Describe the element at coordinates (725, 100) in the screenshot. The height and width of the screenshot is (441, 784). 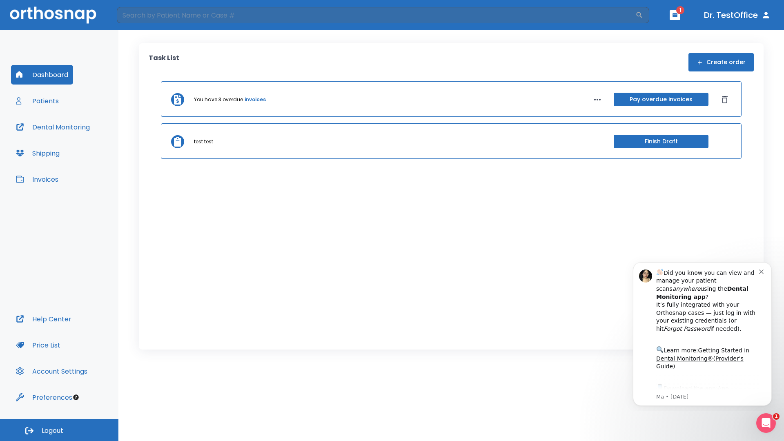
I see `button: Dismiss` at that location.